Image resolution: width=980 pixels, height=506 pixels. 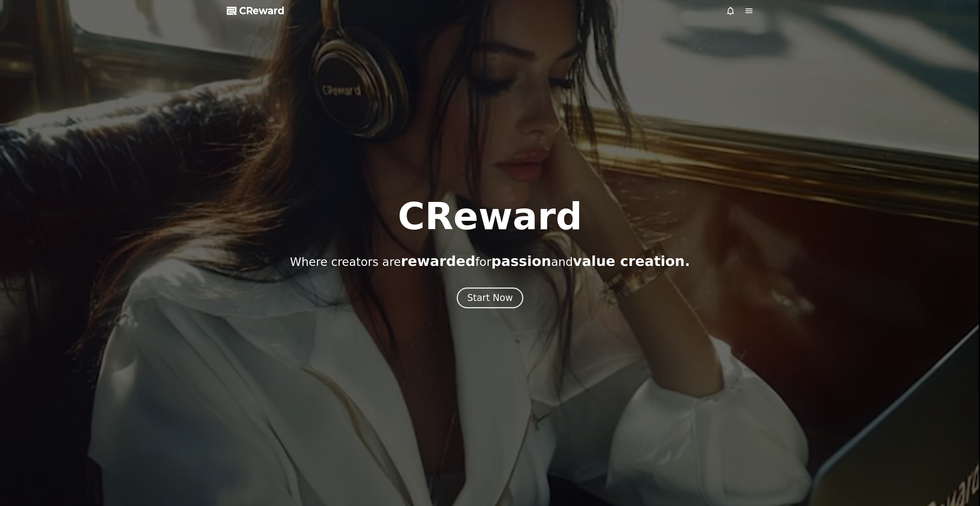 I want to click on a: CReward, so click(x=255, y=11).